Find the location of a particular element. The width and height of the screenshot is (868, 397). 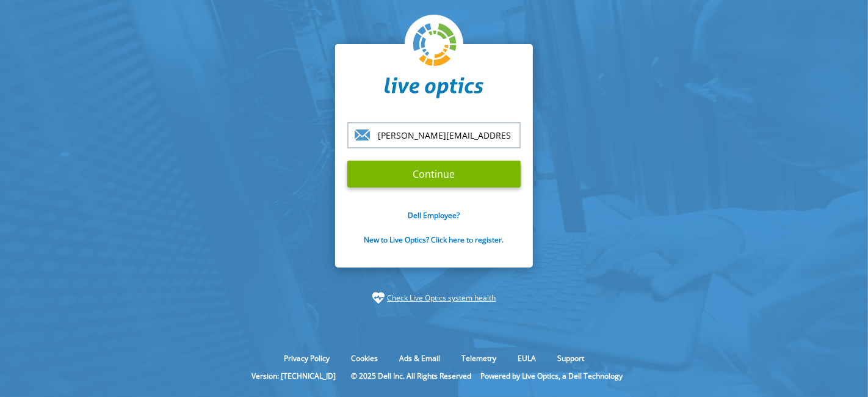

li: Powered by Live Optics, a Dell Technology is located at coordinates (551, 375).